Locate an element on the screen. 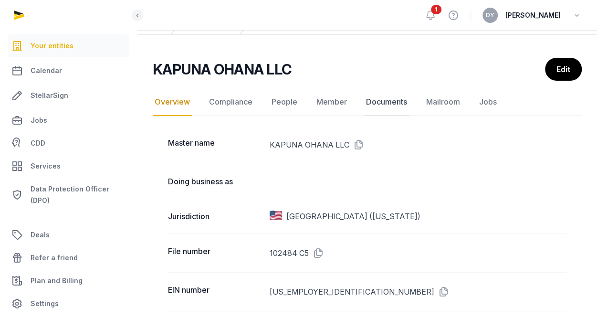  dd: KAPUNA OHANA LLC is located at coordinates (418, 145).